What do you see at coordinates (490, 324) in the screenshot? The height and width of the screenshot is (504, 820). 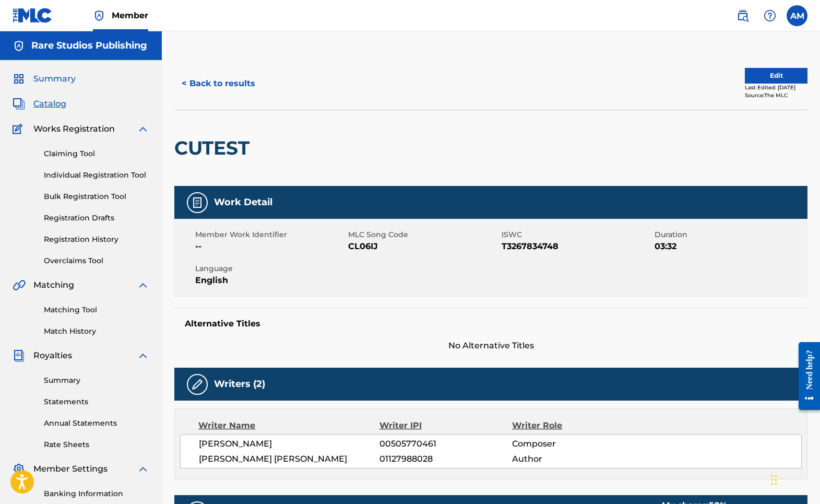 I see `h5: Alternative Titles` at bounding box center [490, 324].